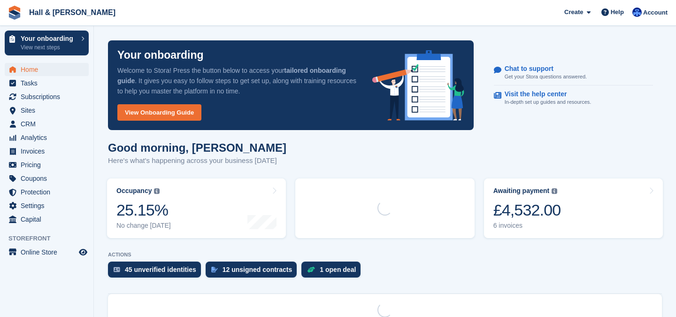  Describe the element at coordinates (257, 270) in the screenshot. I see `div: 12 unsigned contracts` at that location.